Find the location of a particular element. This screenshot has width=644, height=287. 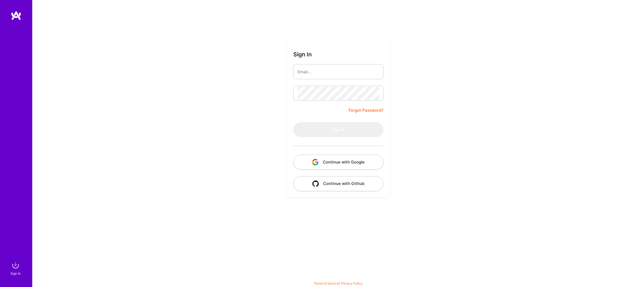

h3: Sign In is located at coordinates (302, 54).